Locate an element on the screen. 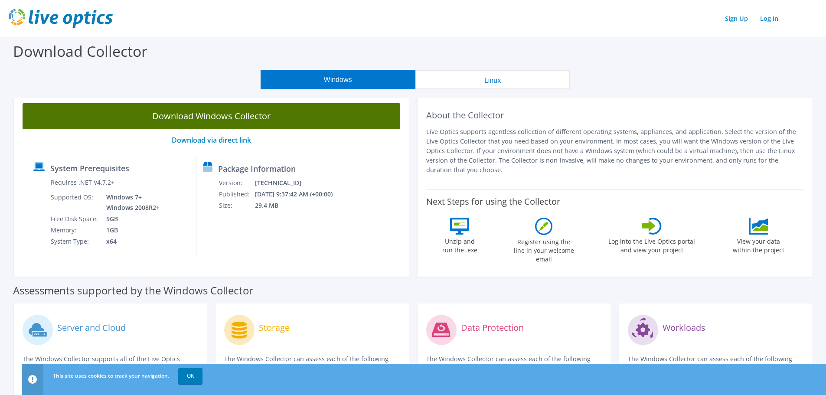 This screenshot has height=395, width=826. p: The Windows Collector can assess each of the following DPS applications. is located at coordinates (514, 364).